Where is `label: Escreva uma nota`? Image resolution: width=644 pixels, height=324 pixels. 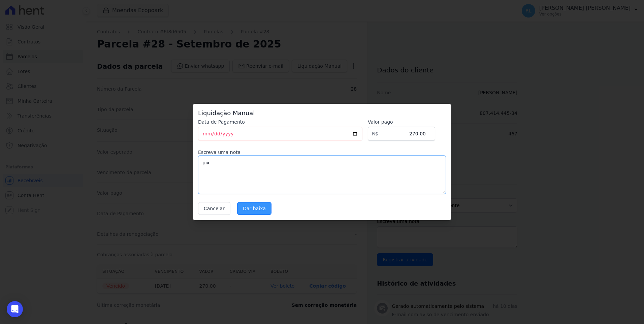 label: Escreva uma nota is located at coordinates (322, 152).